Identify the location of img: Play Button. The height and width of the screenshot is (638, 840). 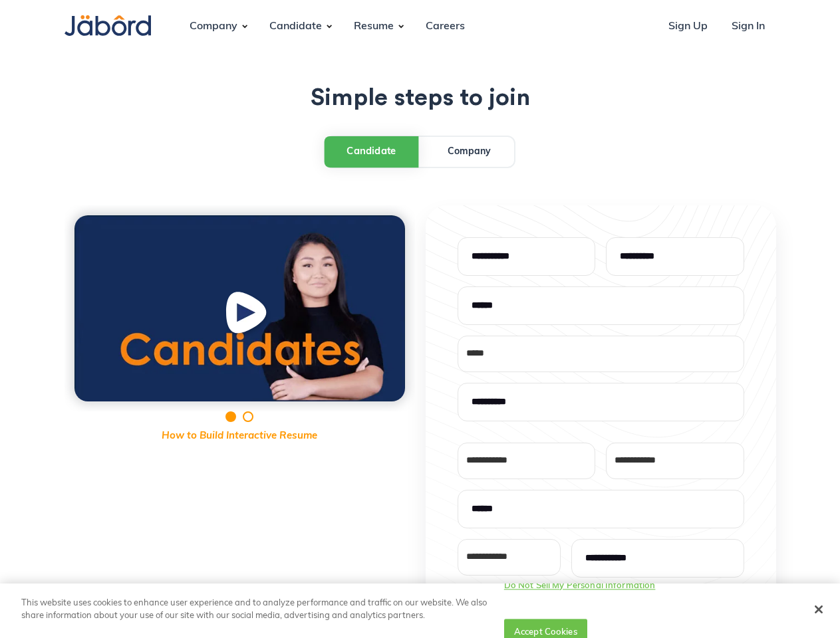
(248, 316).